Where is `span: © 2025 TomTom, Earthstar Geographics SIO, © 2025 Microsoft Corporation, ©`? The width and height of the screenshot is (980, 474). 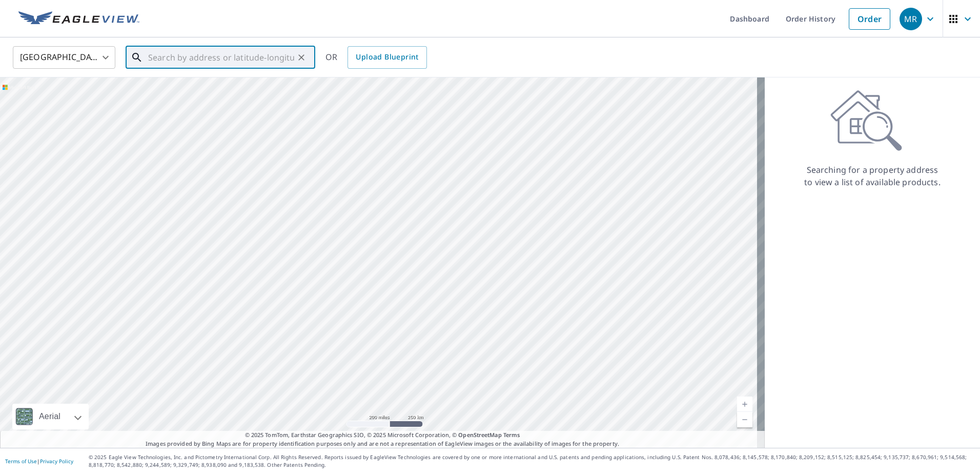 span: © 2025 TomTom, Earthstar Geographics SIO, © 2025 Microsoft Corporation, © is located at coordinates (383, 435).